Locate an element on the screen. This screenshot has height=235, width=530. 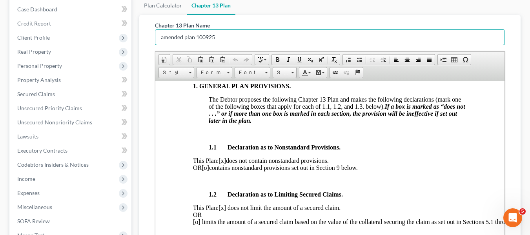
strong: If a box is marked as “does not . . .” or if more than one box is marked in each section, the pro... is located at coordinates (182, 32).